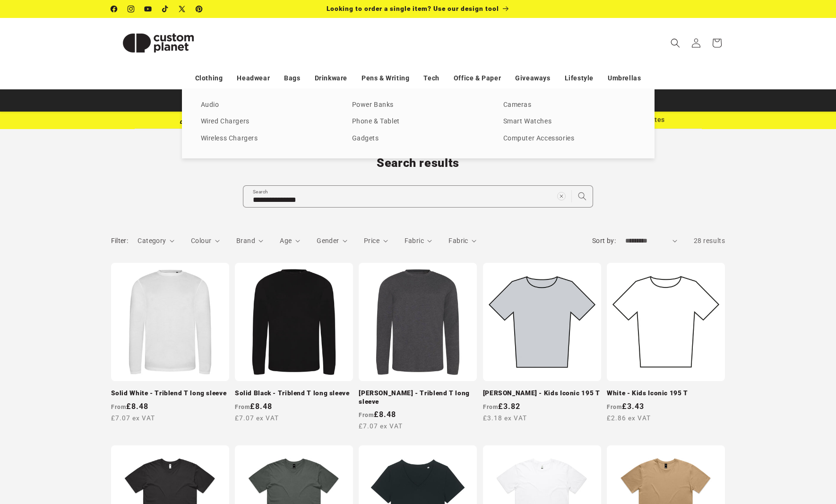 This screenshot has width=836, height=504. Describe the element at coordinates (709, 240) in the screenshot. I see `span: 28 results` at that location.